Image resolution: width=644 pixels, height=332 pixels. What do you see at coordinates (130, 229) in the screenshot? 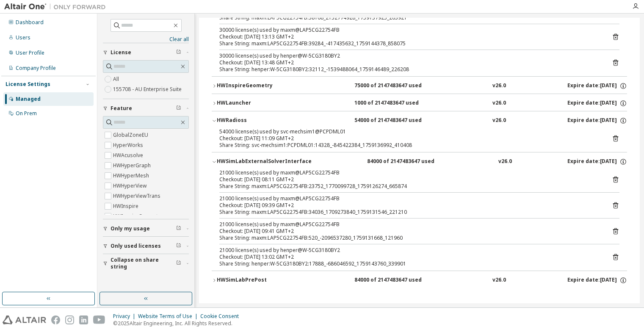
I see `span: Only my usage` at bounding box center [130, 229].